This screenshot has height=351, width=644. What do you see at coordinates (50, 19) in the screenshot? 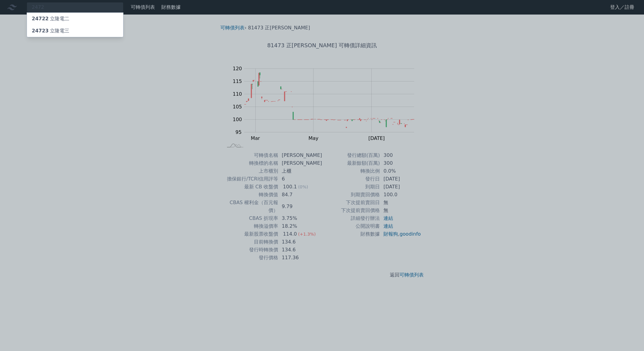
I see `div: 立隆電二` at bounding box center [50, 19].